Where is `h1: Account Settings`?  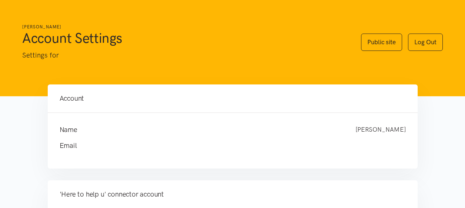 h1: Account Settings is located at coordinates (184, 38).